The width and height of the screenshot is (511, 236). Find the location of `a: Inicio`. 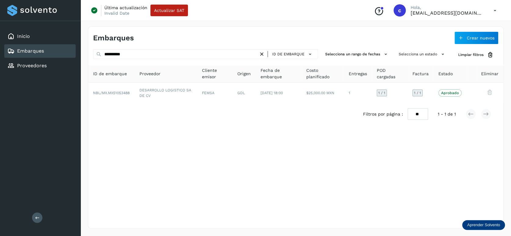

a: Inicio is located at coordinates (23, 36).